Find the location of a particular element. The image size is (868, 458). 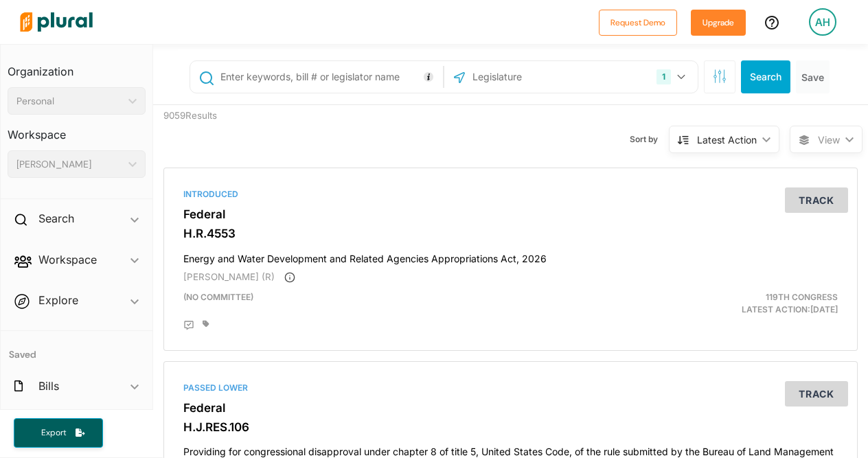

h3: Organization is located at coordinates (76, 67).